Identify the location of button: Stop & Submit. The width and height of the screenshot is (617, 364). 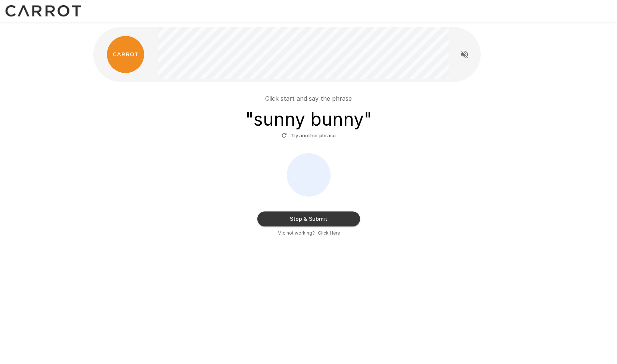
(308, 219).